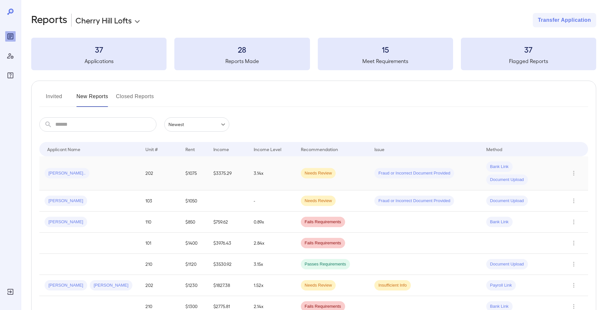  What do you see at coordinates (221, 149) in the screenshot?
I see `div: Income` at bounding box center [221, 149].